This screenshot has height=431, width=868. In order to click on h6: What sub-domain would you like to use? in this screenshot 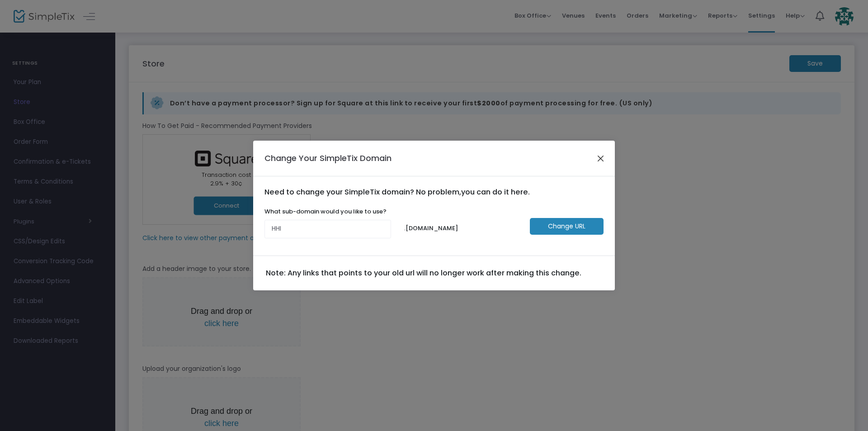, I will do `click(434, 212)`.